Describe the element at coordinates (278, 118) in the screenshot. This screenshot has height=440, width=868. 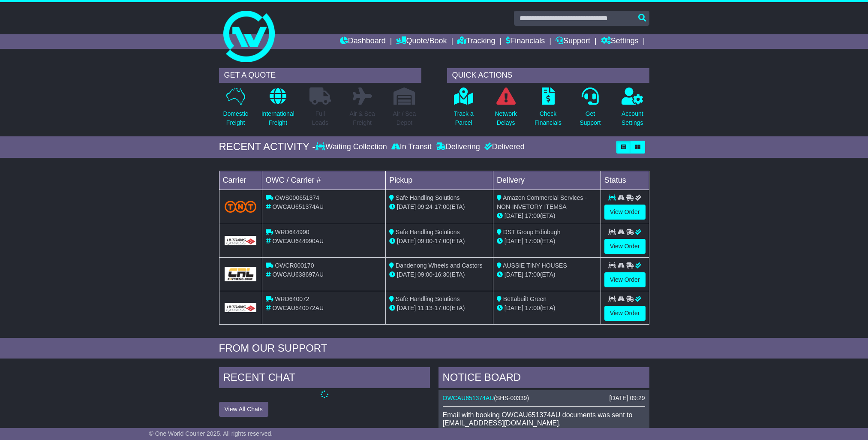
I see `p: International Freight` at that location.